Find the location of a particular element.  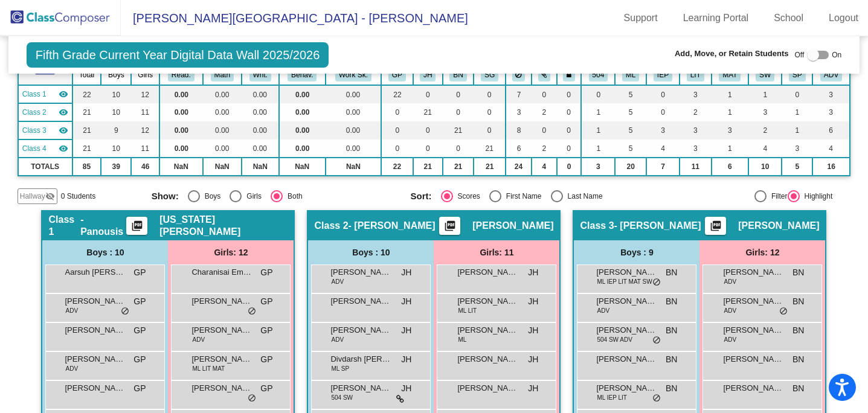

button: 504 is located at coordinates (598, 75).